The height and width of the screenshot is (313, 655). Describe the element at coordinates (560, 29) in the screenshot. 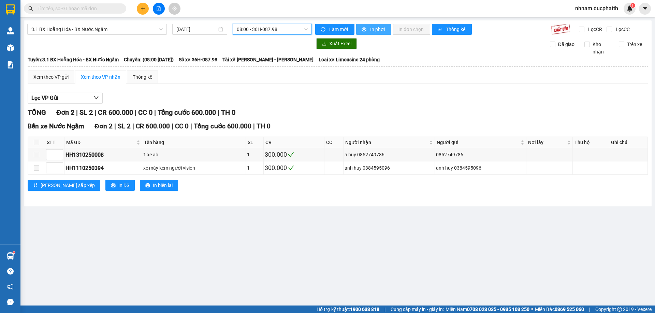

I see `img: 9k=` at that location.